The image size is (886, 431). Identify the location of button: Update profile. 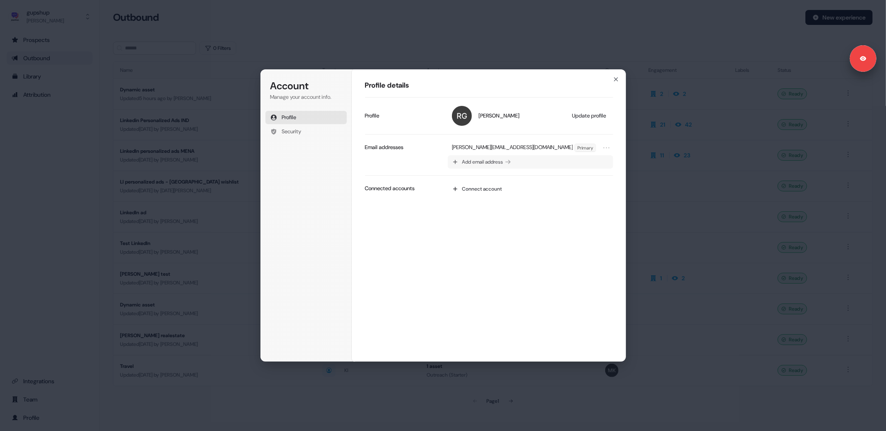
(590, 116).